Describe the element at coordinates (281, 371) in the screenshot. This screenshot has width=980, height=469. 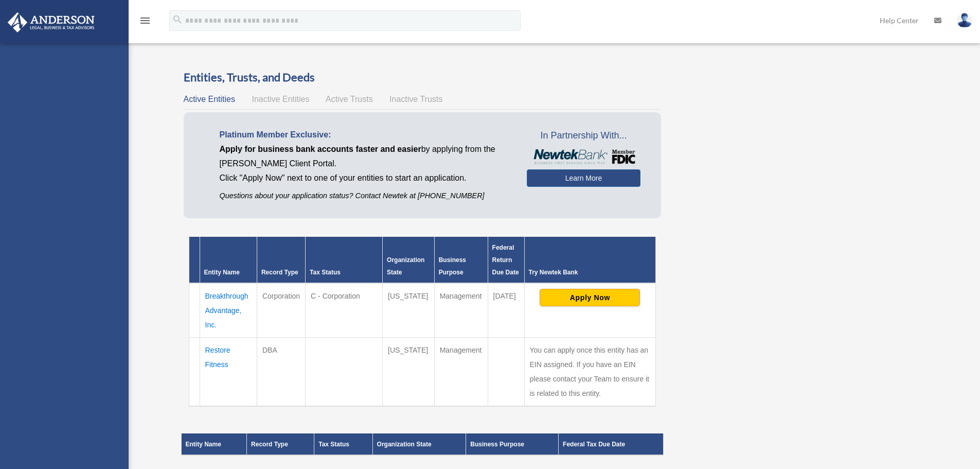
I see `td: DBA` at that location.